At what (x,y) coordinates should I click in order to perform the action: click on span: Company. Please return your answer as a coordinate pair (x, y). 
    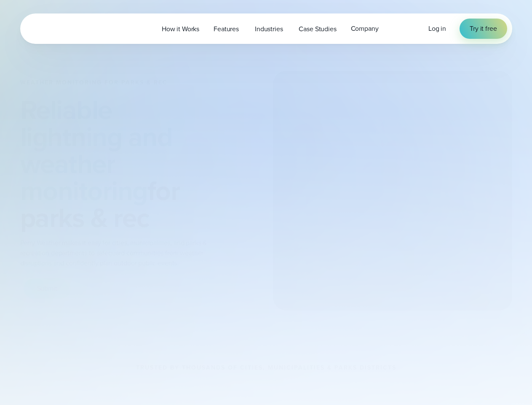
    Looking at the image, I should click on (365, 29).